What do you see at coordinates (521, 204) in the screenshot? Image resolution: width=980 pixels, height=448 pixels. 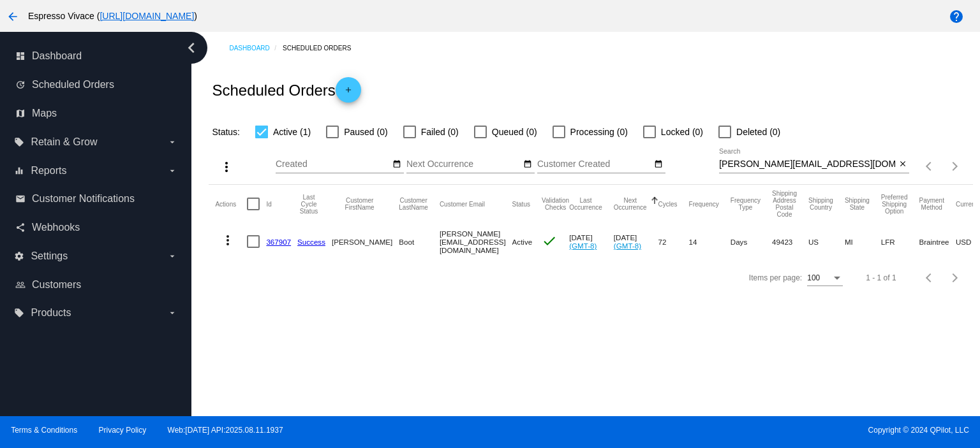 I see `button: Change sorting for Status` at bounding box center [521, 204].